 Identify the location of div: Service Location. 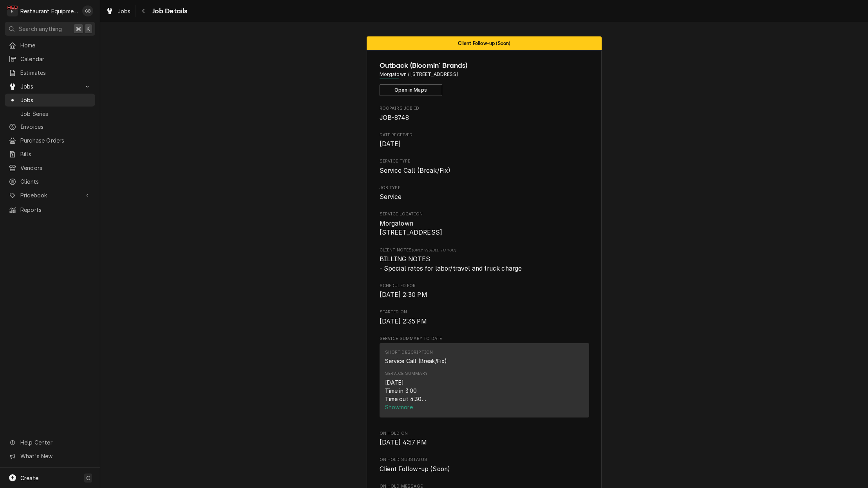
(484, 224).